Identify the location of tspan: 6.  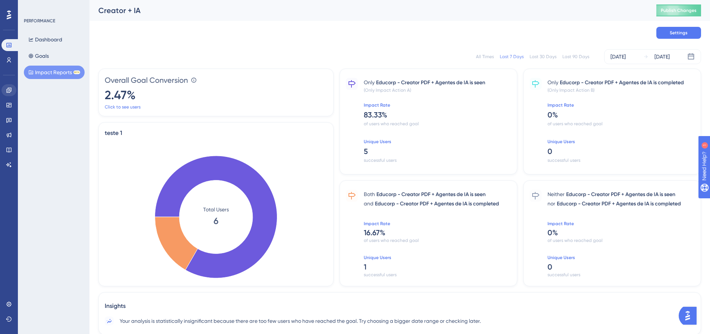
(216, 221).